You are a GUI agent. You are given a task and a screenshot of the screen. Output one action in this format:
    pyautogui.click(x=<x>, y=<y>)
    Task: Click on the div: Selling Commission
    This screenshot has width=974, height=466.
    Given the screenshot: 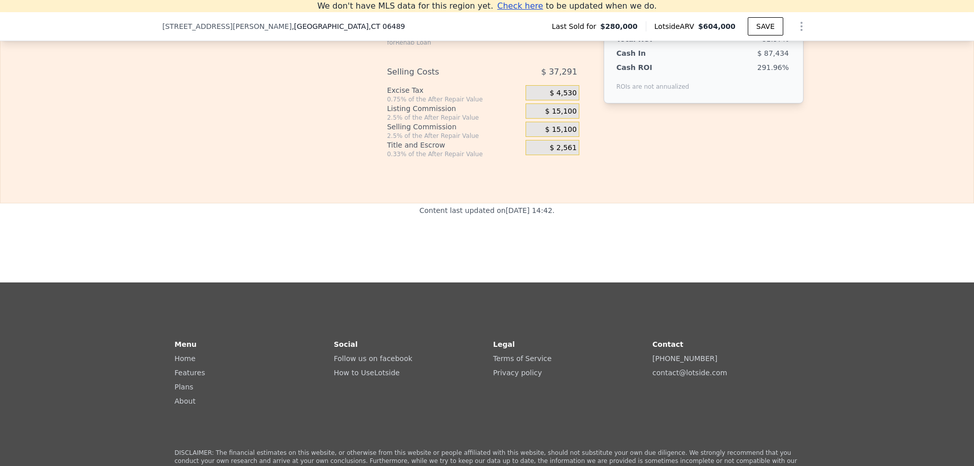 What is the action you would take?
    pyautogui.click(x=454, y=127)
    